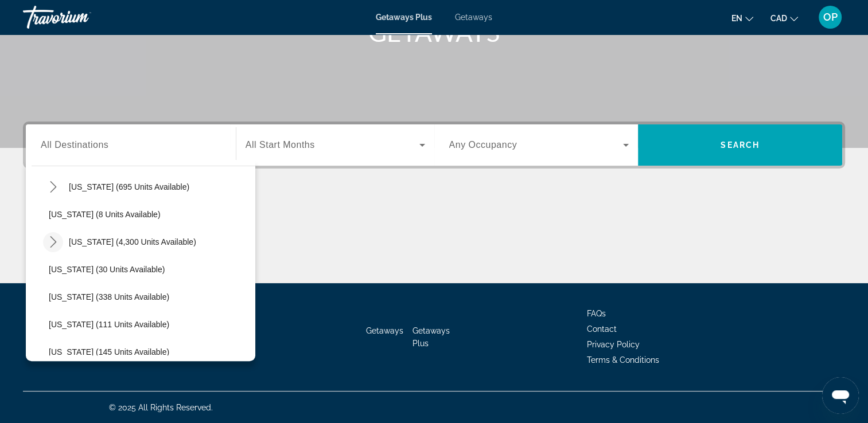 This screenshot has height=423, width=868. What do you see at coordinates (141, 260) in the screenshot?
I see `div: Destination options` at bounding box center [141, 260].